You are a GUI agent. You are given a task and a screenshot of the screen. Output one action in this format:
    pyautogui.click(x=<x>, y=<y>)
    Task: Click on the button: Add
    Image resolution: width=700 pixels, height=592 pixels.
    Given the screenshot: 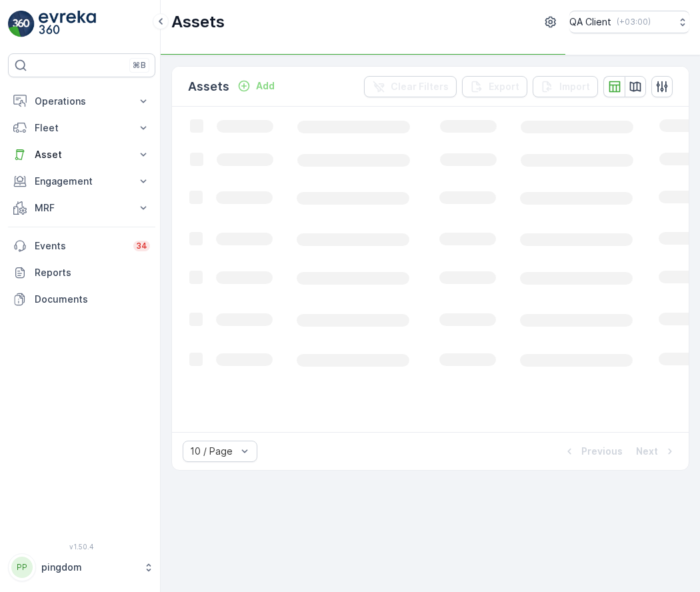 What is the action you would take?
    pyautogui.click(x=256, y=86)
    